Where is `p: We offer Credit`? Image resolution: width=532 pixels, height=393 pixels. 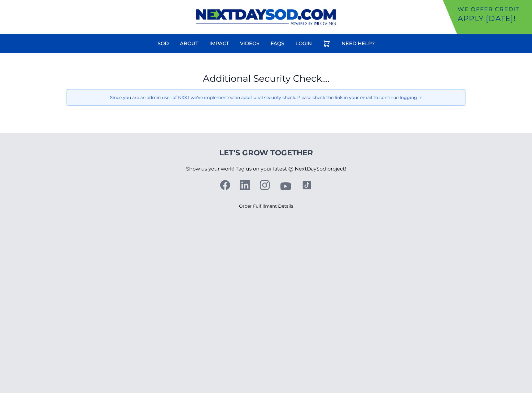 p: We offer Credit is located at coordinates (494, 9).